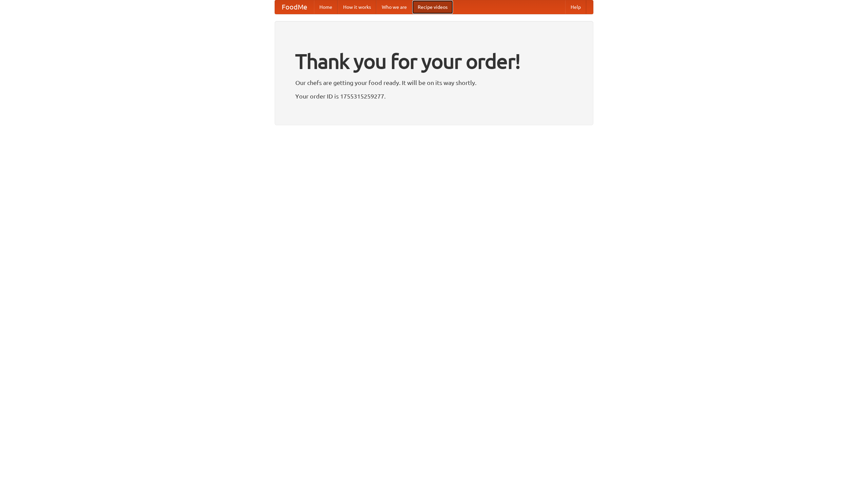 Image resolution: width=868 pixels, height=479 pixels. Describe the element at coordinates (576, 7) in the screenshot. I see `a: Help` at that location.